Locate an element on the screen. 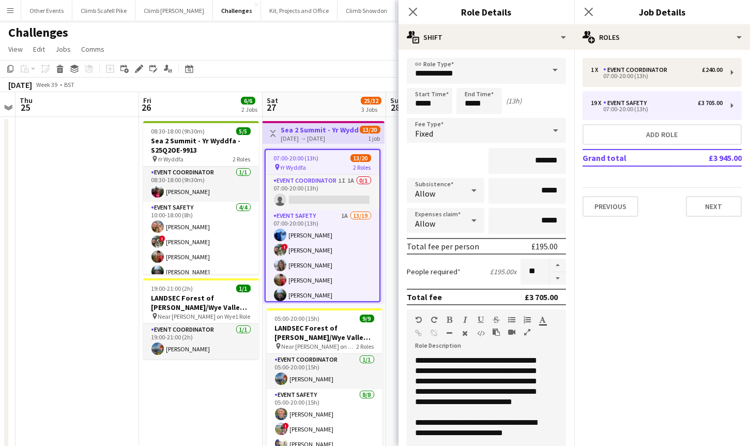 This screenshot has width=750, height=446. span: 9/9 is located at coordinates (367, 318).